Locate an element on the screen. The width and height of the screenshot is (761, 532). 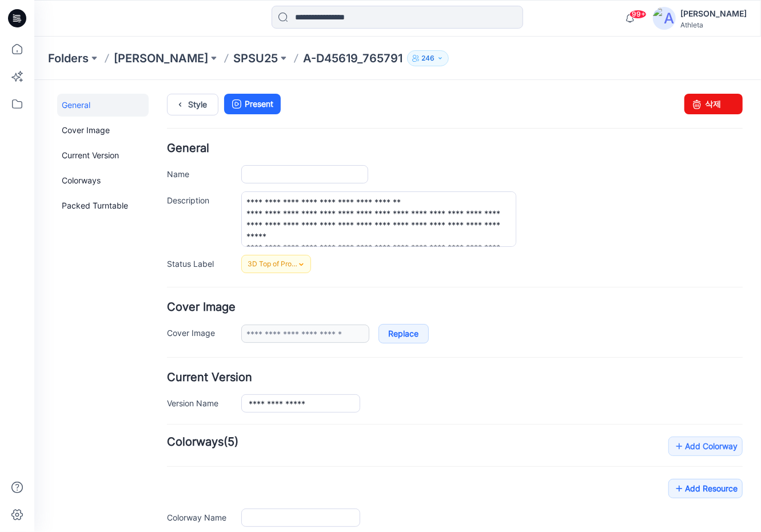
label: Colorway Name is located at coordinates (164, 437).